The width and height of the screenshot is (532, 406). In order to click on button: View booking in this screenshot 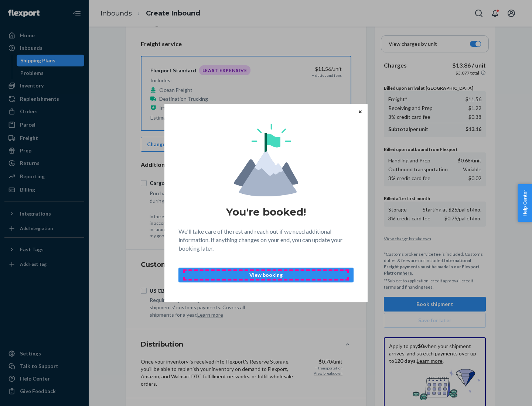, I will do `click(266, 275)`.